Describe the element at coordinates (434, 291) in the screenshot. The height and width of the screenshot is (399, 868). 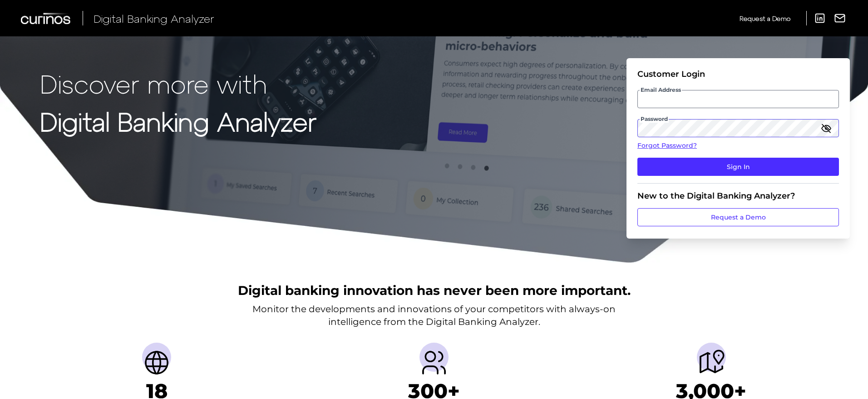
I see `h2: Digital banking innovation has never been more important.` at that location.